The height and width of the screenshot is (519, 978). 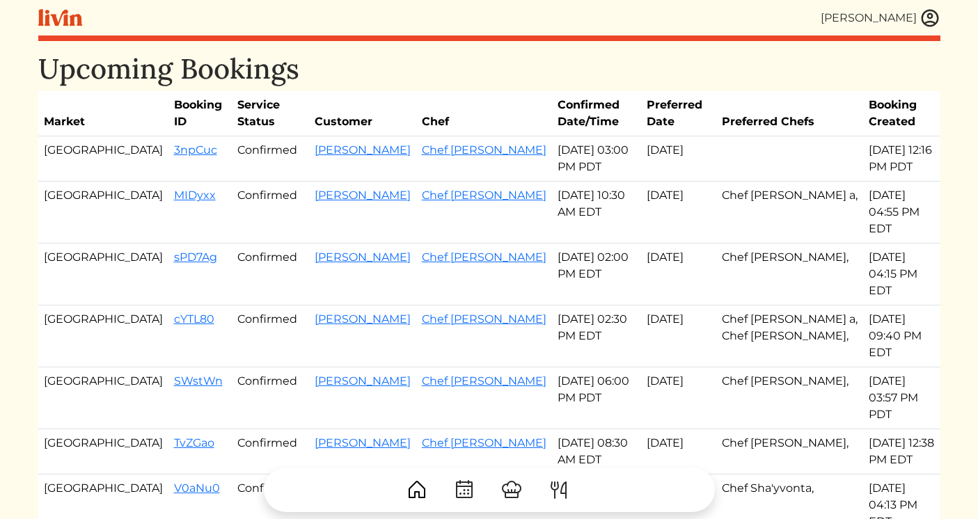 What do you see at coordinates (194, 443) in the screenshot?
I see `a: TvZGao` at bounding box center [194, 443].